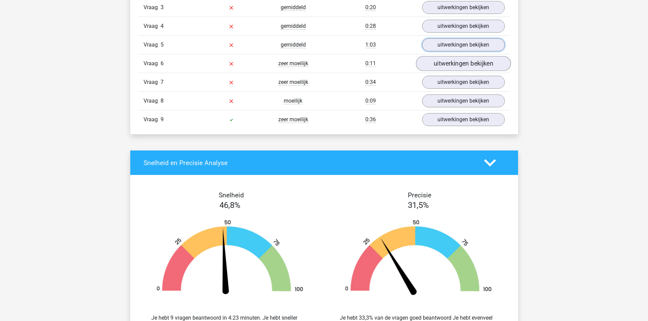 This screenshot has width=648, height=321. I want to click on span: 0:09, so click(370, 101).